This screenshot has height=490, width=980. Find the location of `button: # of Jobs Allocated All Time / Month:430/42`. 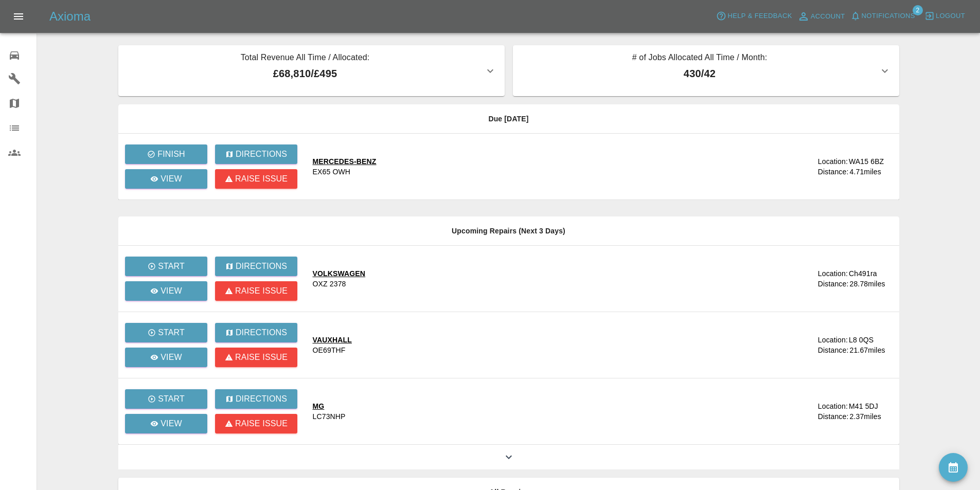

button: # of Jobs Allocated All Time / Month:430/42 is located at coordinates (706, 71).